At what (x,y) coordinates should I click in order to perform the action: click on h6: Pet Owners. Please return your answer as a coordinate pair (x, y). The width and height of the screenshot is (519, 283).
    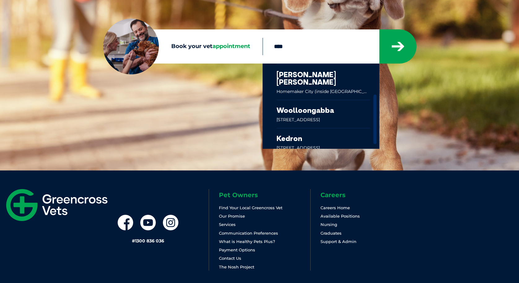
    Looking at the image, I should click on (264, 195).